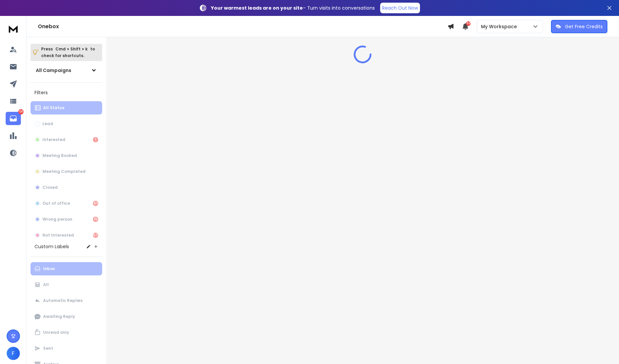 The width and height of the screenshot is (619, 364). Describe the element at coordinates (293, 8) in the screenshot. I see `p: – Turn visits into conversations` at that location.